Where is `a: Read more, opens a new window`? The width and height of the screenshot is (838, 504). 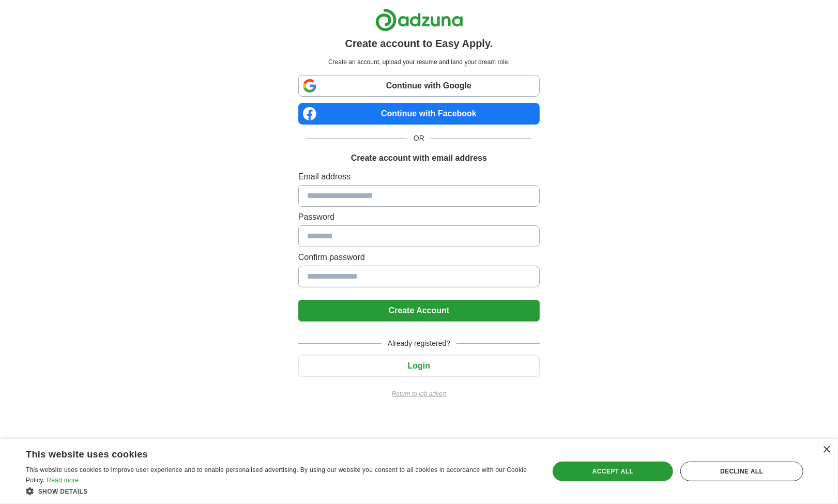 a: Read more, opens a new window is located at coordinates (62, 480).